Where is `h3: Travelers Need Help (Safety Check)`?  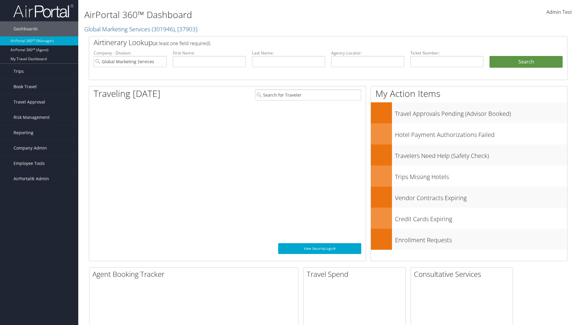
h3: Travelers Need Help (Safety Check) is located at coordinates (481, 154).